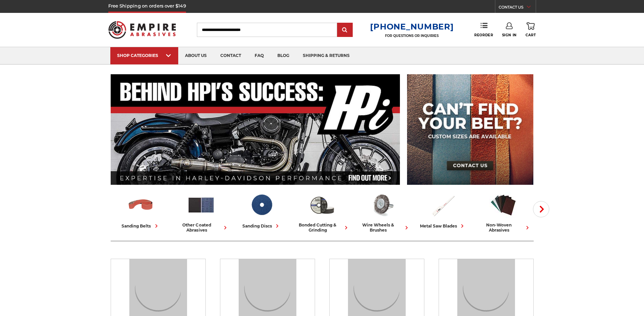 The image size is (644, 316). Describe the element at coordinates (283, 56) in the screenshot. I see `a: blog` at that location.